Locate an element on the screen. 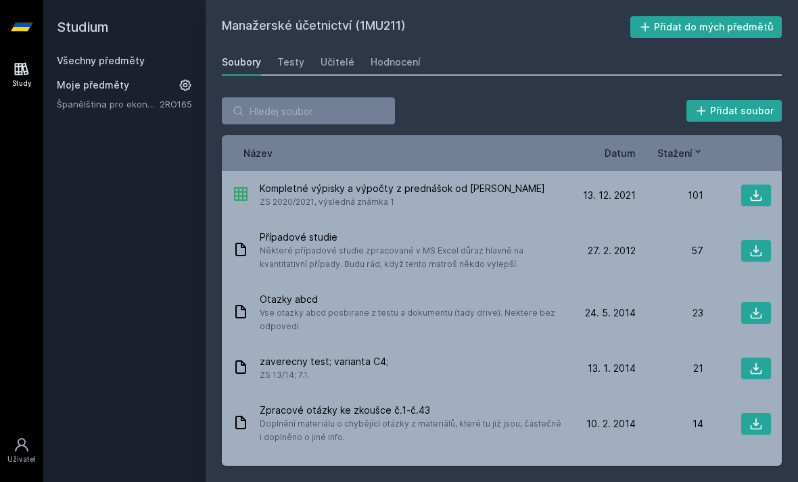 The height and width of the screenshot is (482, 798). a: Testy is located at coordinates (291, 62).